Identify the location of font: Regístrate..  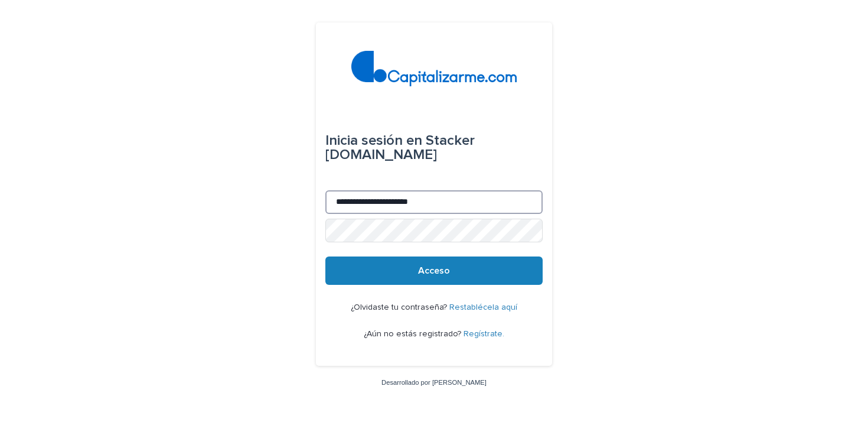
(484, 334).